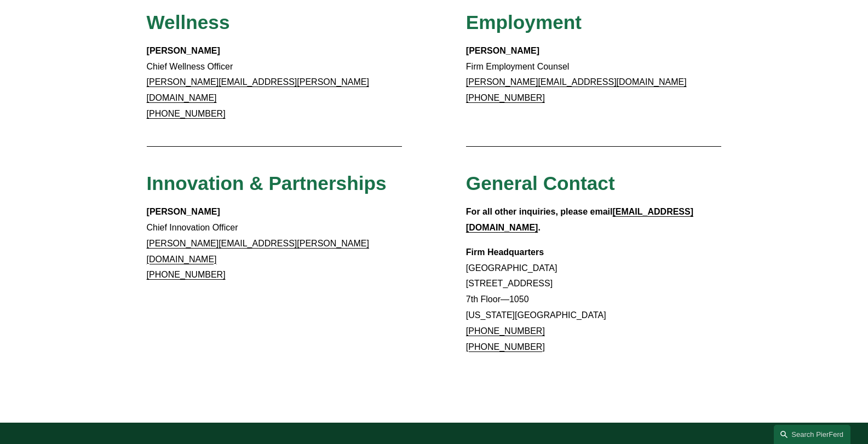 The image size is (868, 444). Describe the element at coordinates (812, 435) in the screenshot. I see `a: Search this site` at that location.